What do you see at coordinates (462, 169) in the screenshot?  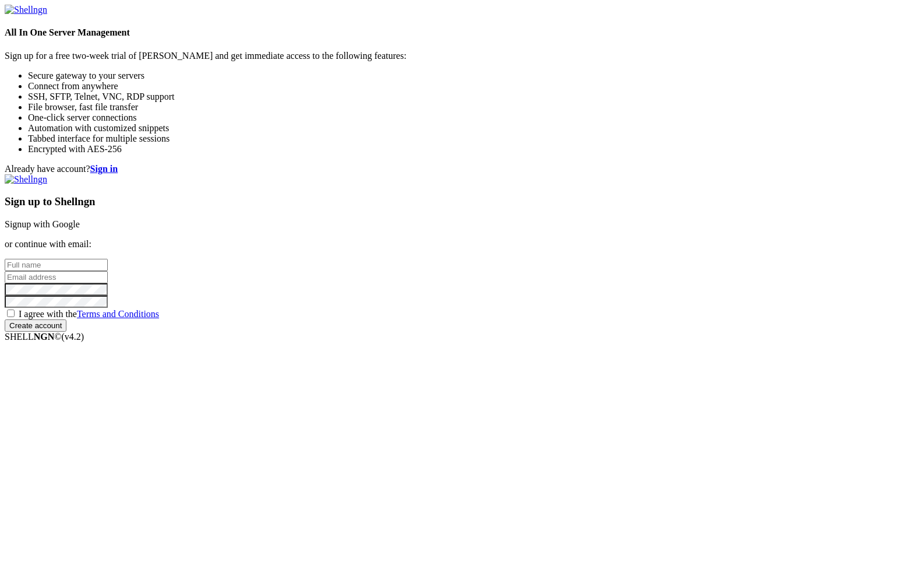 I see `div: Already have account?` at bounding box center [462, 169].